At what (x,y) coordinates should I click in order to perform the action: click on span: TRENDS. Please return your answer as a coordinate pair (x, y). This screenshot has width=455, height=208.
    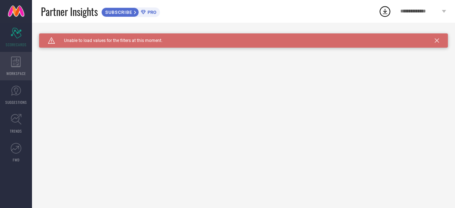
    Looking at the image, I should click on (16, 131).